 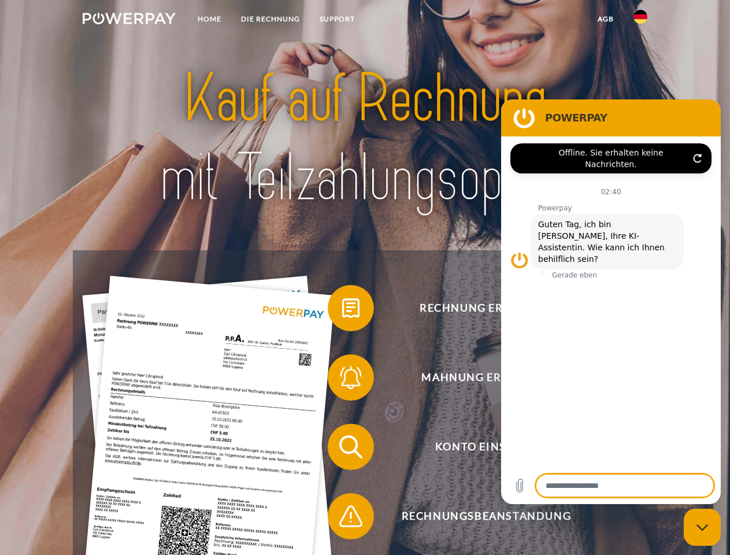 I want to click on span: Rechnung erhalten?, so click(x=486, y=308).